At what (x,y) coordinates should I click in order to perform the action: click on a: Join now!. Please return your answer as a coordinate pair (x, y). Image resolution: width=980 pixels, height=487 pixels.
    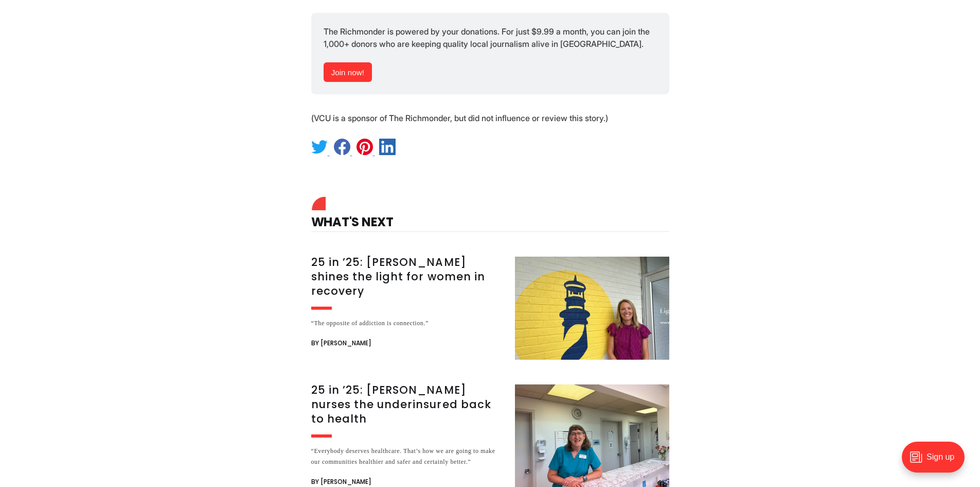
    Looking at the image, I should click on (348, 72).